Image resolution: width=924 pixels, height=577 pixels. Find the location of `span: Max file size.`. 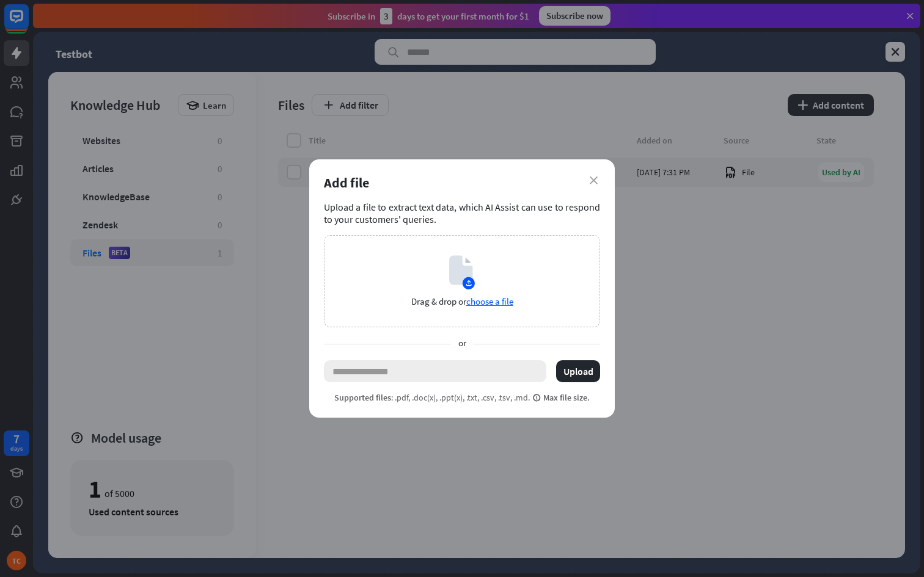

span: Max file size. is located at coordinates (561, 397).